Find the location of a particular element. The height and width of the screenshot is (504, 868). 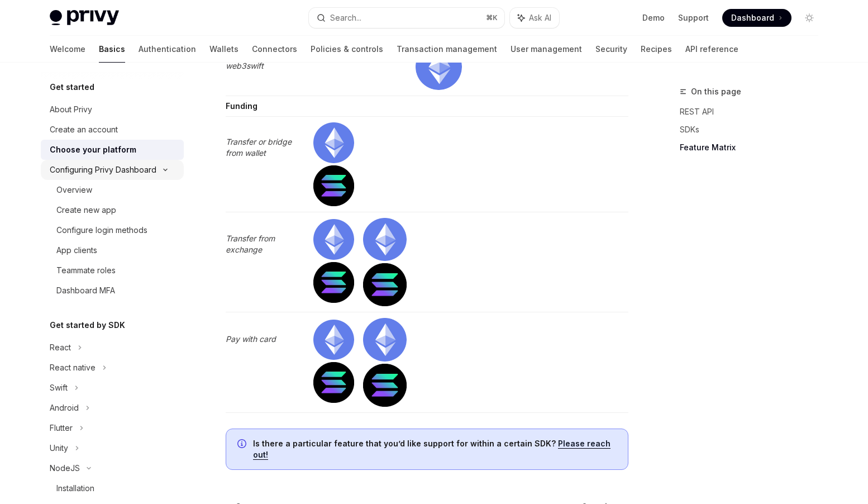

div: App clients is located at coordinates (76, 251).